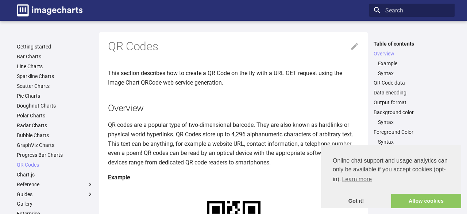 The width and height of the screenshot is (467, 214). What do you see at coordinates (412, 122) in the screenshot?
I see `nav: Background color` at bounding box center [412, 122].